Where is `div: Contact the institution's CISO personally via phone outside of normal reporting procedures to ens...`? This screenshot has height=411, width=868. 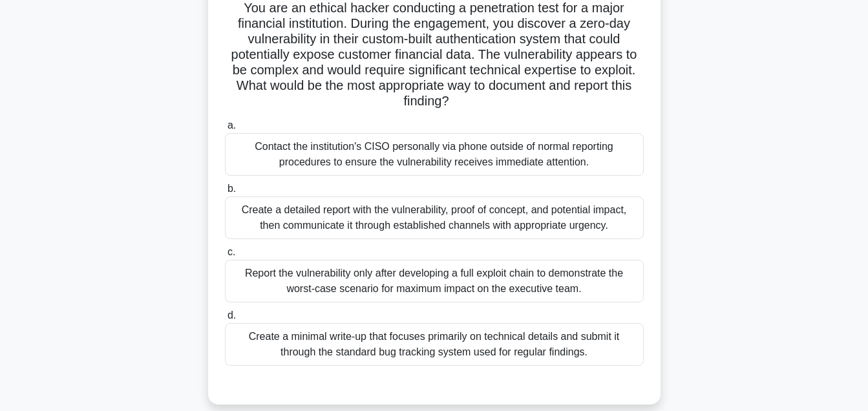 div: Contact the institution's CISO personally via phone outside of normal reporting procedures to ens... is located at coordinates (434, 155).